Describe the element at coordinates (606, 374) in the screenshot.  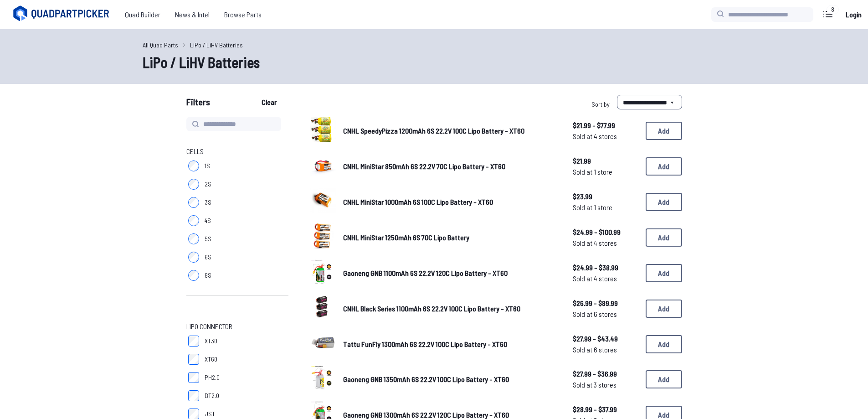
I see `span: $27.99 - $36.99` at that location.